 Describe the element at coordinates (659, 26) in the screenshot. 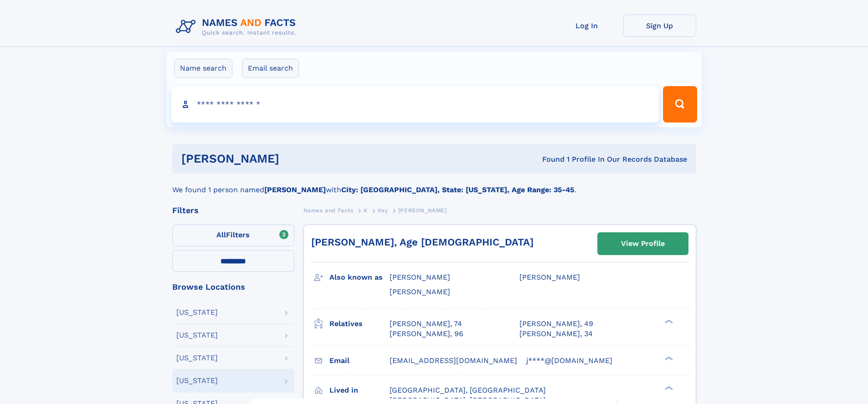

I see `a: Sign Up` at that location.